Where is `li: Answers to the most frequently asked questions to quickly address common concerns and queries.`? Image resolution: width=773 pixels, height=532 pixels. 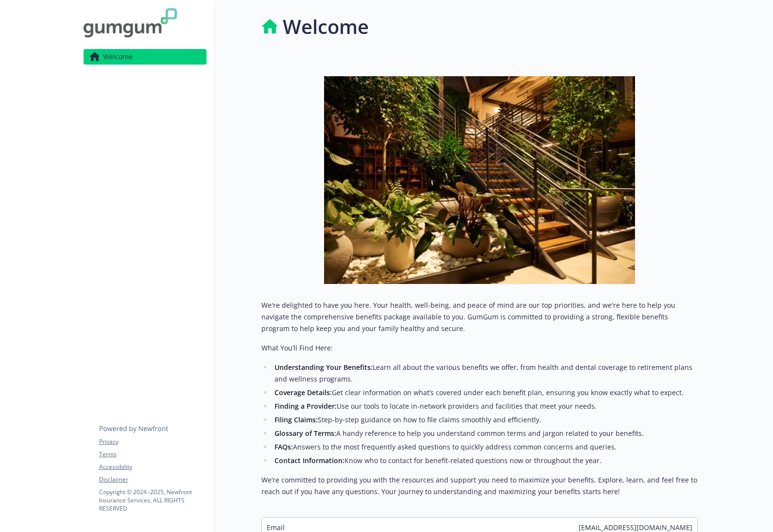 li: Answers to the most frequently asked questions to quickly address common concerns and queries. is located at coordinates (485, 447).